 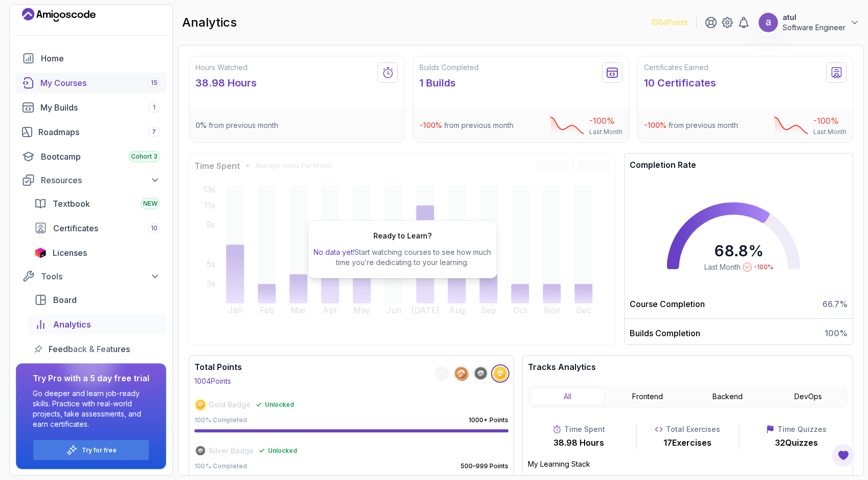 What do you see at coordinates (154, 83) in the screenshot?
I see `span: 15` at bounding box center [154, 83].